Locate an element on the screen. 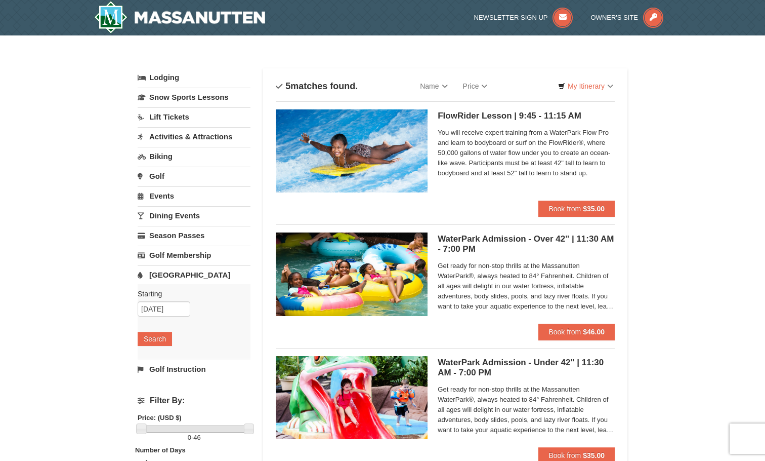 This screenshot has height=461, width=765. a: Name is located at coordinates (434, 86).